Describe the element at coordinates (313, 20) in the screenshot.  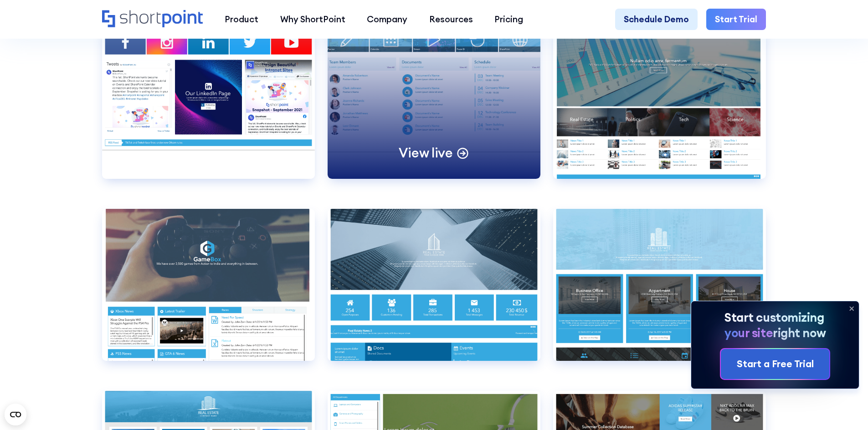
I see `a: Why ShortPoint` at that location.